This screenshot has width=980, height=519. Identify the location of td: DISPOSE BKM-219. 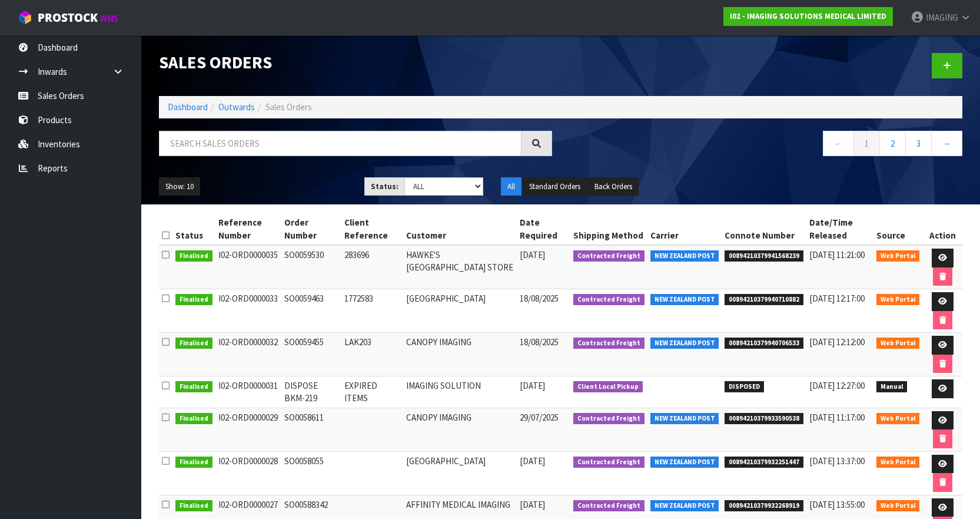
(311, 393).